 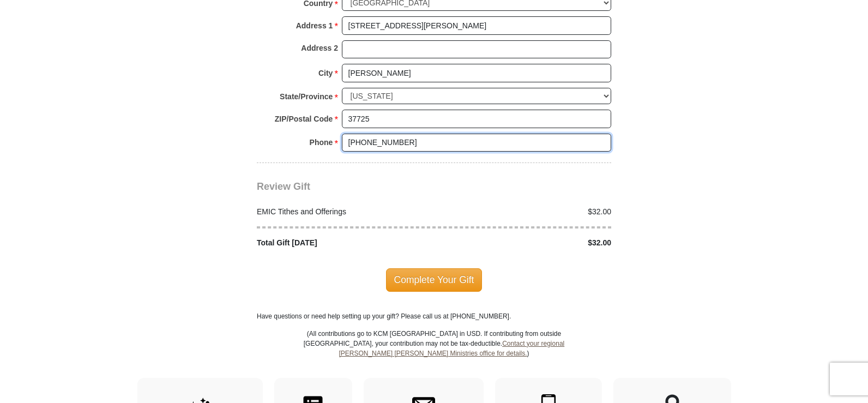 What do you see at coordinates (319, 48) in the screenshot?
I see `strong: Address 2` at bounding box center [319, 48].